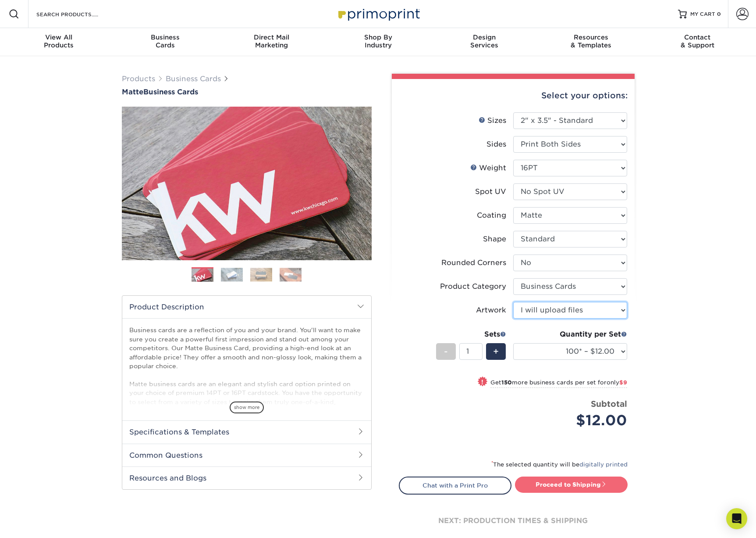 This screenshot has height=538, width=756. I want to click on div: & Templates, so click(591, 41).